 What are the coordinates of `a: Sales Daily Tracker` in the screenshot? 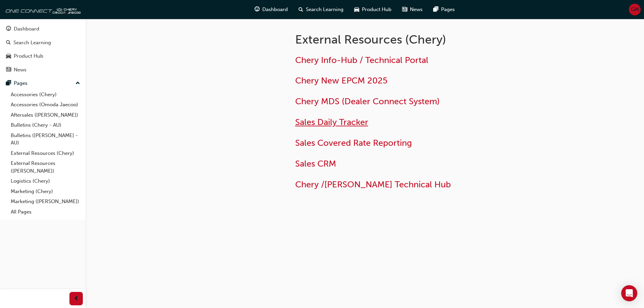 It's located at (332, 122).